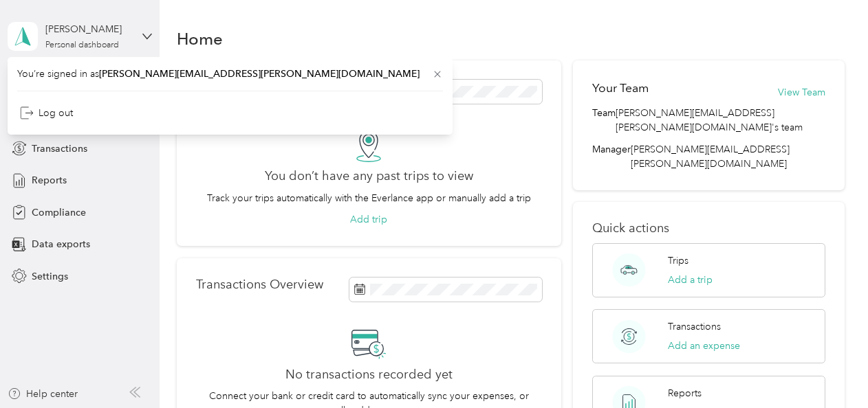  Describe the element at coordinates (59, 148) in the screenshot. I see `span: Transactions` at that location.